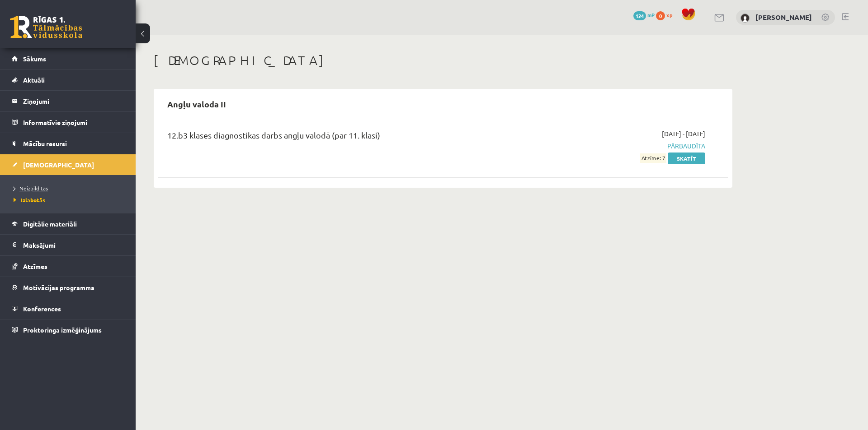 This screenshot has height=430, width=868. I want to click on legend: Ziņojumi, so click(74, 101).